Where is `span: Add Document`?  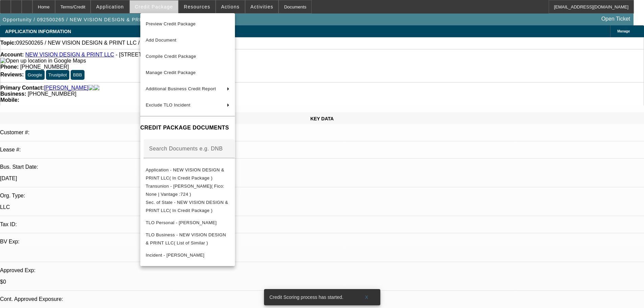 span: Add Document is located at coordinates (161, 40).